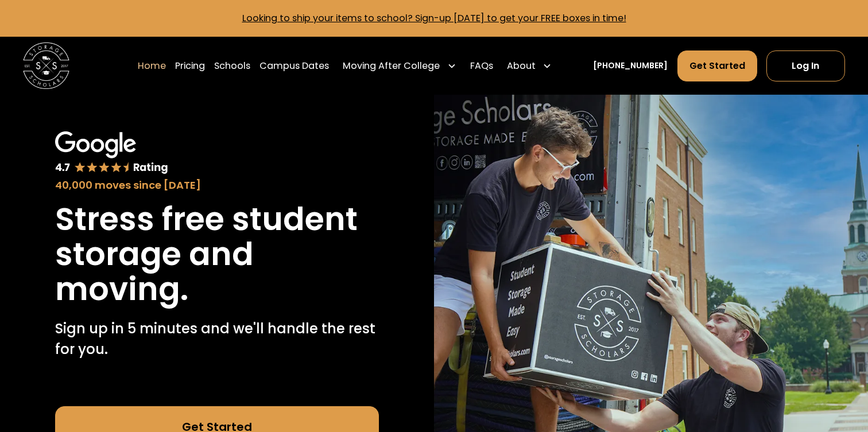 The image size is (868, 432). I want to click on a: Campus Dates, so click(294, 66).